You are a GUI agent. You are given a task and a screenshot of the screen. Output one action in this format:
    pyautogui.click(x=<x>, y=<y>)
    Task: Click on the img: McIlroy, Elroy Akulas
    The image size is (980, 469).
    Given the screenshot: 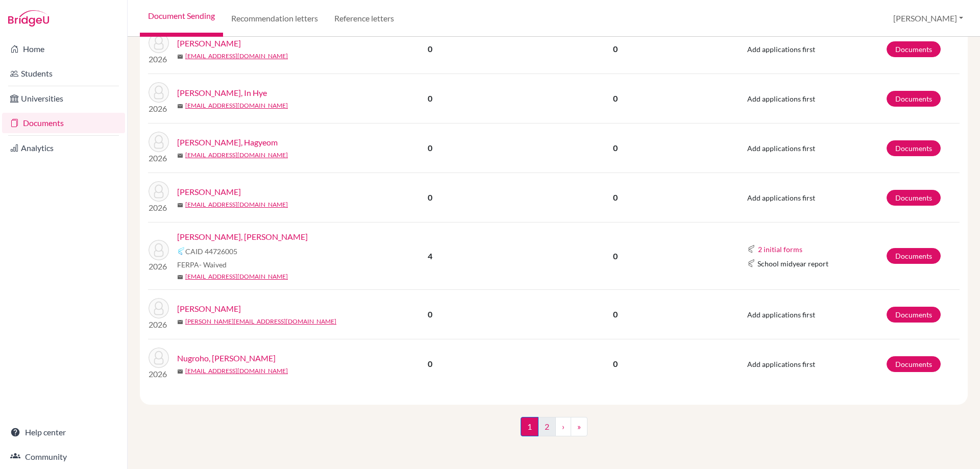 What is the action you would take?
    pyautogui.click(x=159, y=308)
    